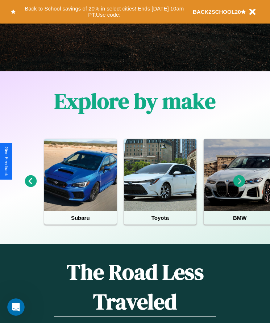 The height and width of the screenshot is (323, 270). What do you see at coordinates (80, 218) in the screenshot?
I see `h4: Subaru` at bounding box center [80, 218].